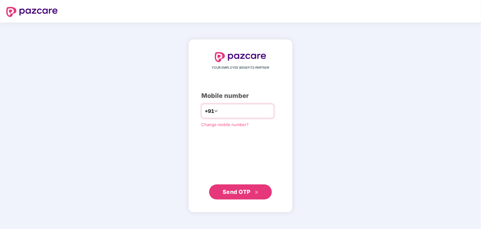  What do you see at coordinates (240, 96) in the screenshot?
I see `div: Mobile number` at bounding box center [240, 96].